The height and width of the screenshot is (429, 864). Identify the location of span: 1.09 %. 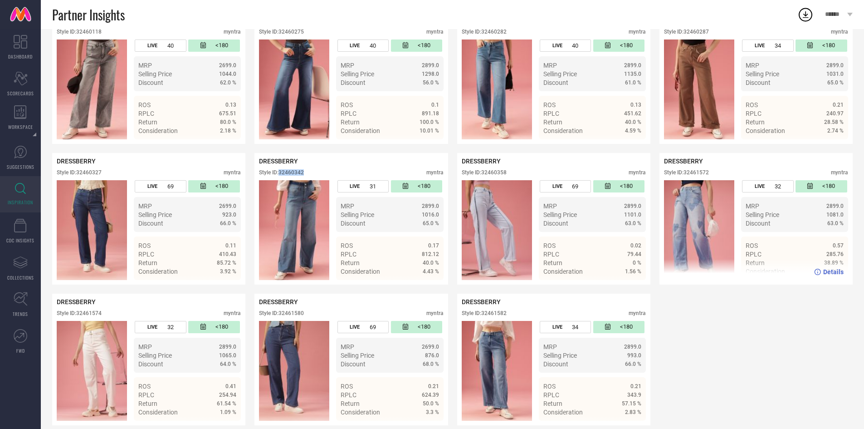
(228, 412).